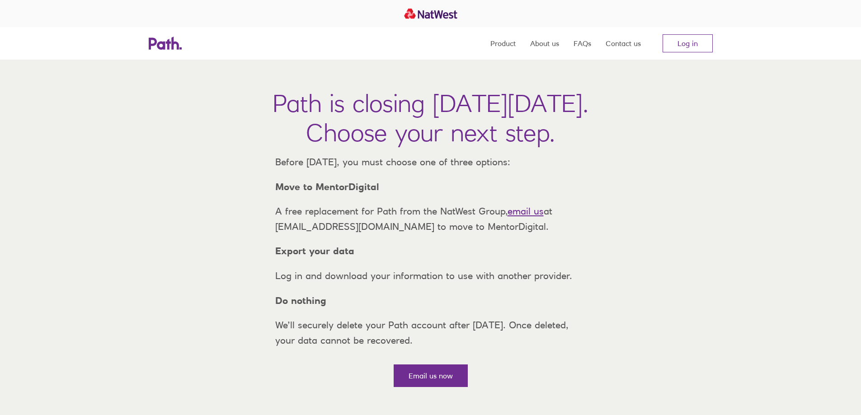 The width and height of the screenshot is (861, 415). Describe the element at coordinates (431, 376) in the screenshot. I see `a: Email us now` at that location.